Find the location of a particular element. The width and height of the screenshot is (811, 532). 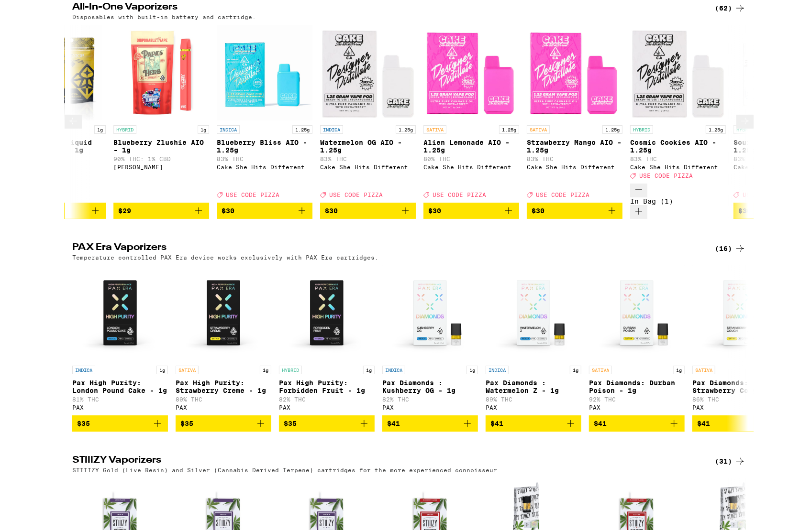

button: Increment is located at coordinates (639, 210).